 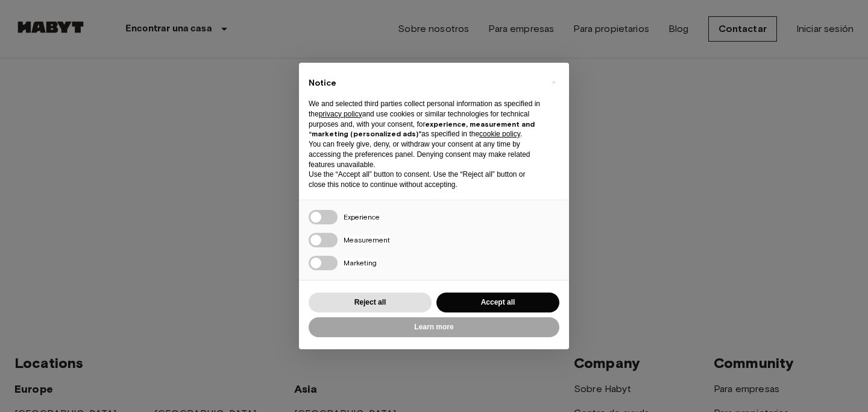 I want to click on p: Use the “Accept all” button to consent. Use the “Reject all” button or close this notice to conti..., so click(x=425, y=180).